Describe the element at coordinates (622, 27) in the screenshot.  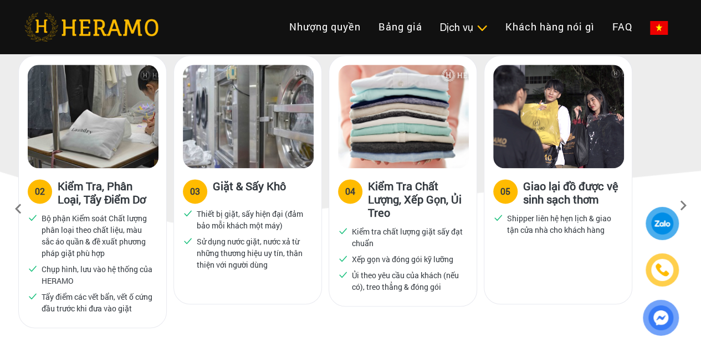
I see `a: FAQ` at that location.